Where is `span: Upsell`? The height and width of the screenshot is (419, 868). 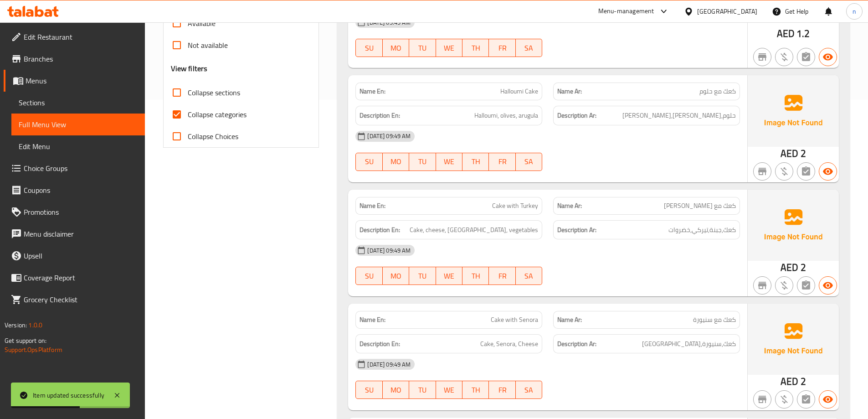
span: Upsell is located at coordinates (81, 256).